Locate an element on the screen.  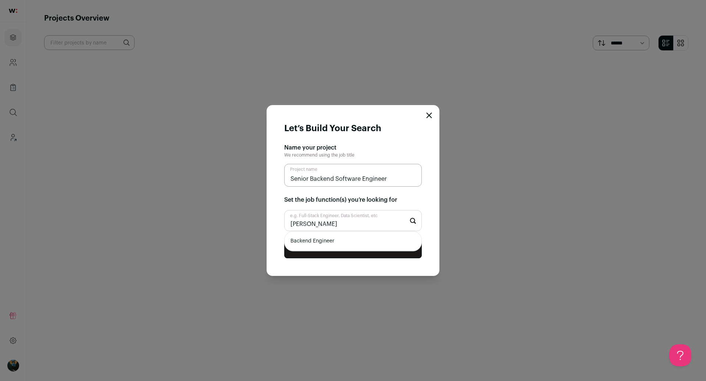
h1: Let’s Build Your Search is located at coordinates (333, 129).